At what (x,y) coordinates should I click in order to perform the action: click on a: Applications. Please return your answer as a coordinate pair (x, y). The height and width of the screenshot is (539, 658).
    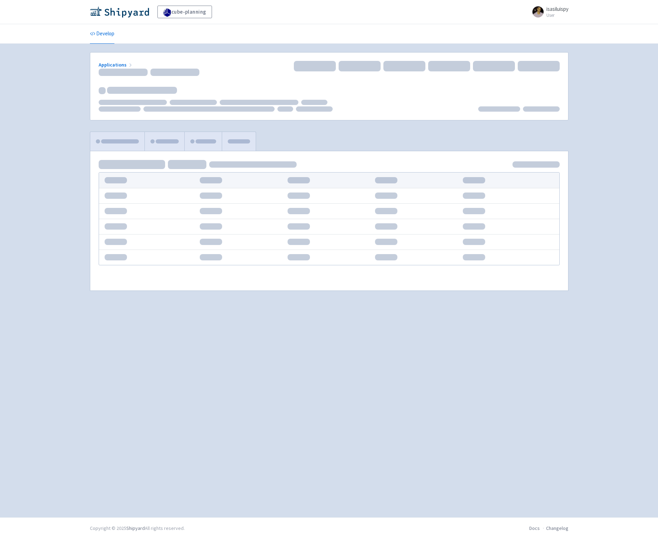
    Looking at the image, I should click on (116, 65).